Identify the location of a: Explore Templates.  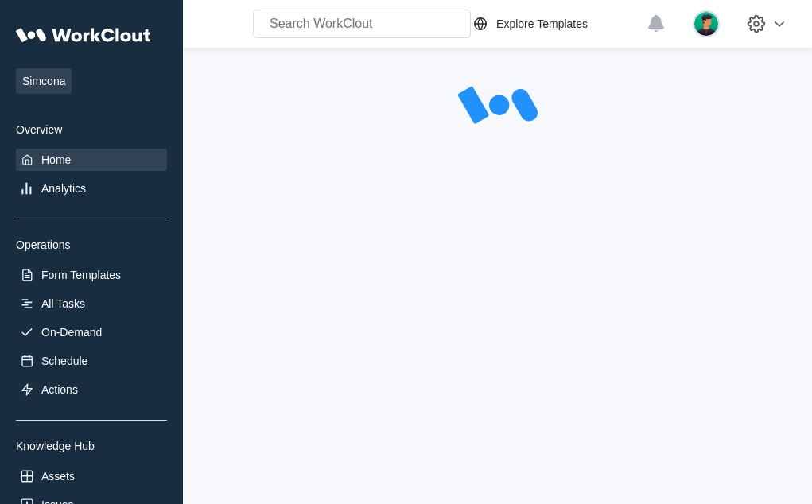
(555, 24).